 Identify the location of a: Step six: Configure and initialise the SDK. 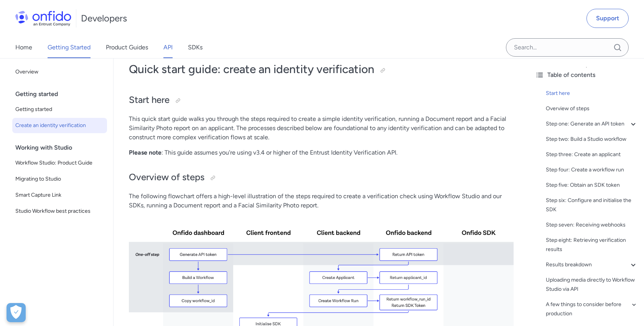
(591, 205).